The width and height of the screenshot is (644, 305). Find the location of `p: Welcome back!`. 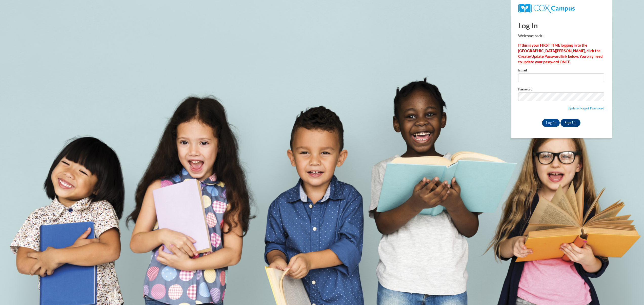

p: Welcome back! is located at coordinates (561, 36).